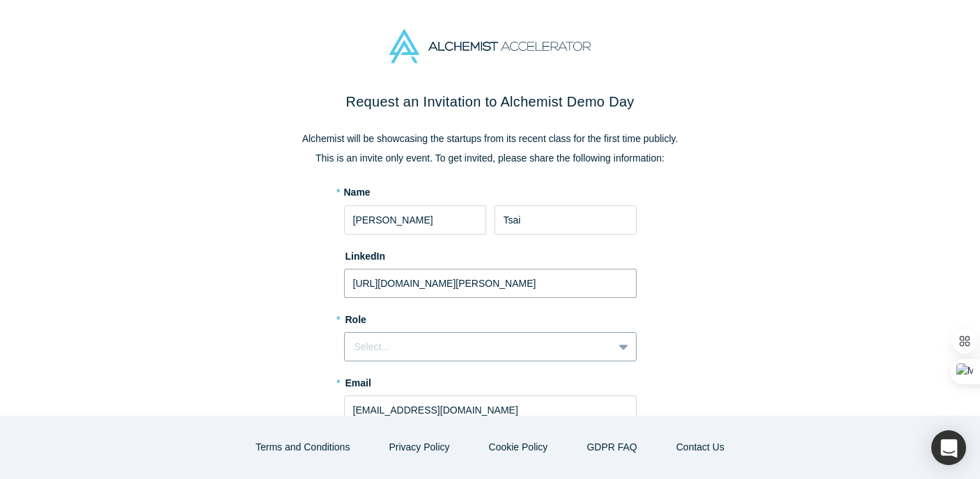  I want to click on button: Cookie Policy, so click(518, 447).